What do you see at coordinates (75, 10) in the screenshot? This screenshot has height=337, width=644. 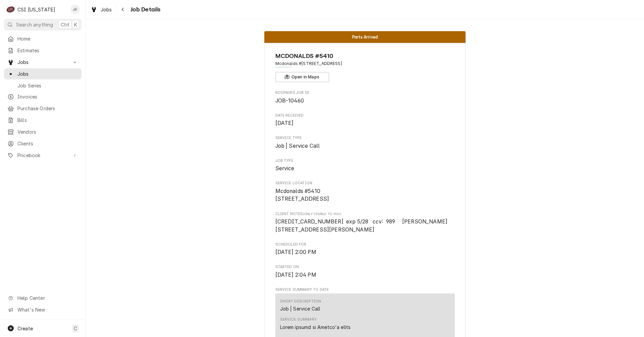 I see `div: Jeff Kuehl's Avatar` at bounding box center [75, 10].